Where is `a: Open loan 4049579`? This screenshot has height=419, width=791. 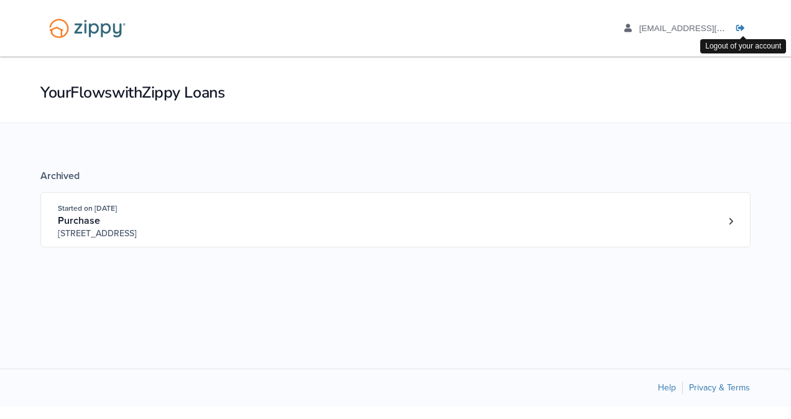
a: Open loan 4049579 is located at coordinates (396, 220).